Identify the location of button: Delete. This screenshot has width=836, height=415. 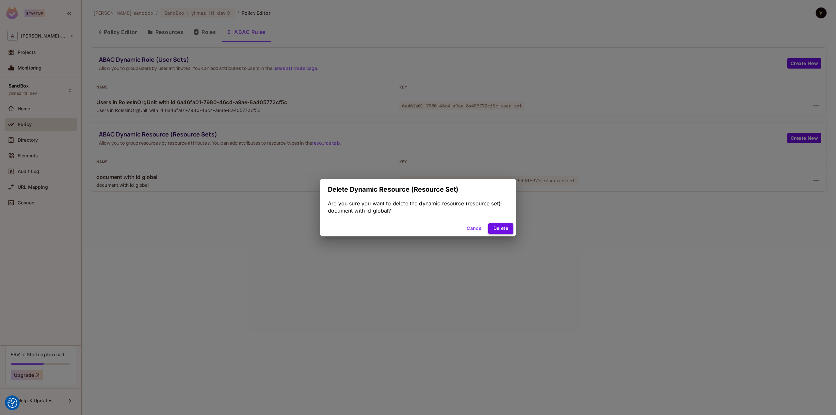
(500, 228).